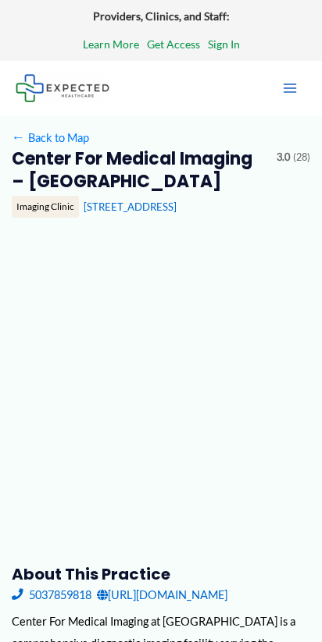 This screenshot has width=322, height=642. What do you see at coordinates (283, 158) in the screenshot?
I see `span: 3.0` at bounding box center [283, 158].